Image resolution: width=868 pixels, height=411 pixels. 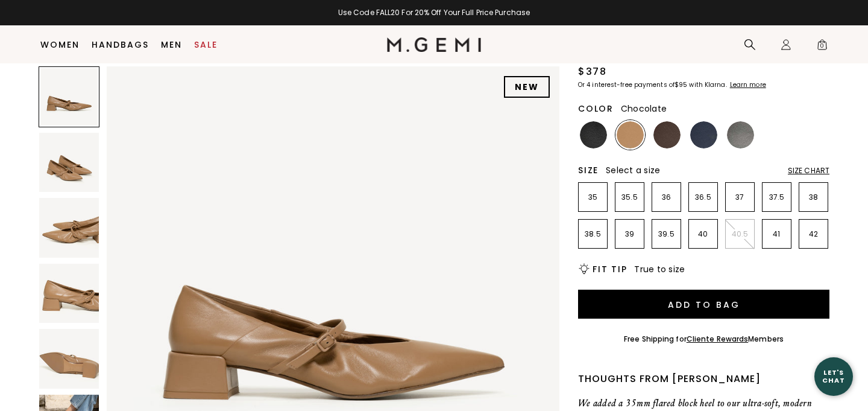 I want to click on div: Free Shipping for Members, so click(x=704, y=339).